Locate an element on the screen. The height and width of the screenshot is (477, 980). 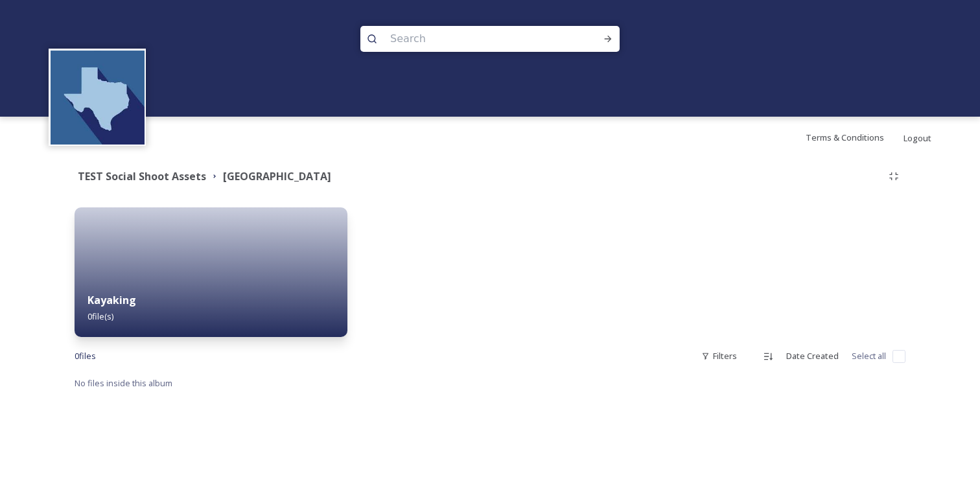
div: Filters is located at coordinates (719, 355).